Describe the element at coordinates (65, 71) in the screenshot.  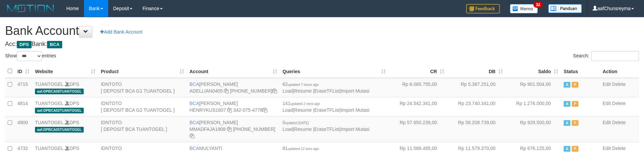
I see `th: Website: activate to sort column ascending` at that location.